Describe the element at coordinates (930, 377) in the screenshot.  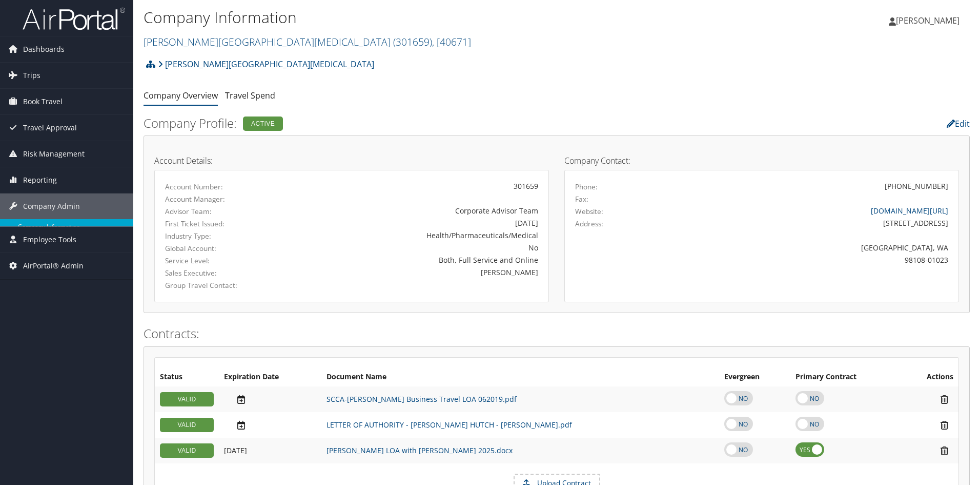
I see `th: Actions` at that location.